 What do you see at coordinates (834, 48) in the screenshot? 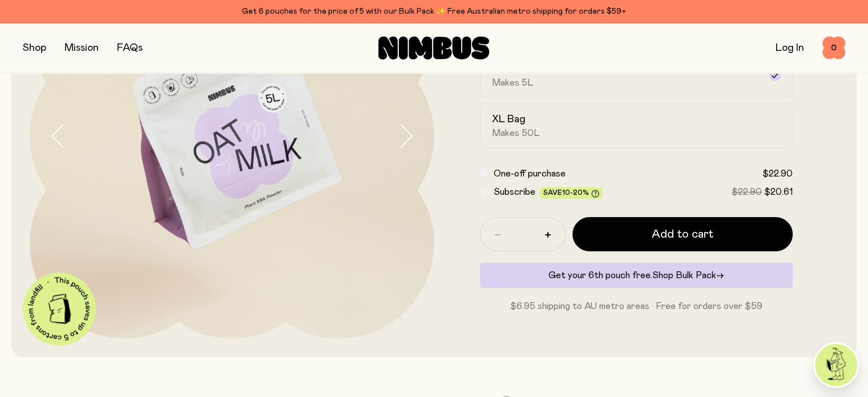
I see `button: 0` at bounding box center [834, 48].